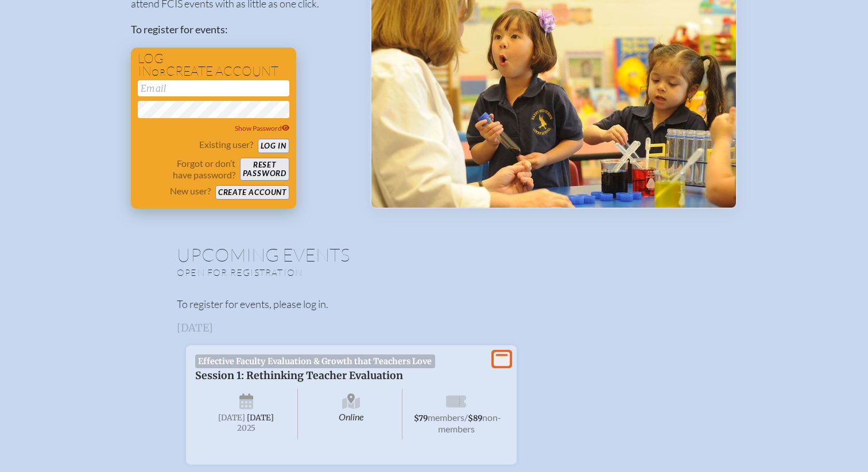  I want to click on span: Session 1: Rethinking Teacher Evaluation, so click(299, 376).